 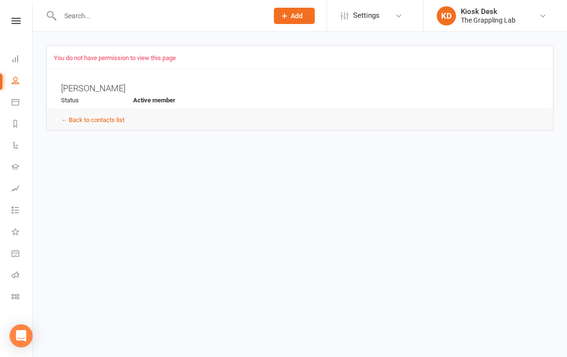 What do you see at coordinates (296, 16) in the screenshot?
I see `span: Add` at bounding box center [296, 16].